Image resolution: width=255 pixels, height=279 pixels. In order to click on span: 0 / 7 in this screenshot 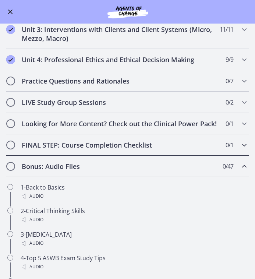, I will do `click(229, 81)`.